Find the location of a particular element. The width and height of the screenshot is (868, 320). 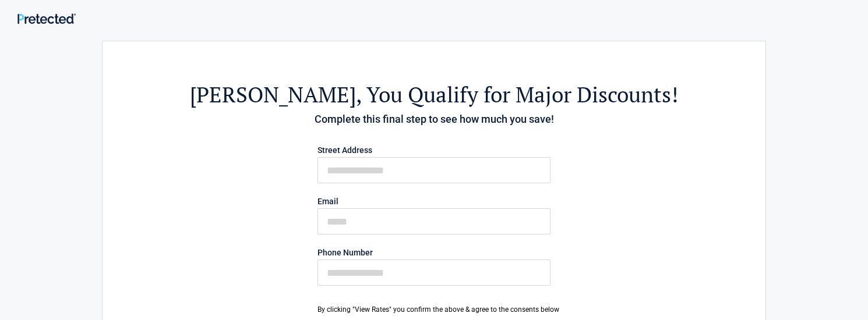

h4: Complete this final step to see how much you save! is located at coordinates (434, 119).